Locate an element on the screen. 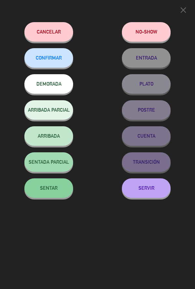 This screenshot has height=289, width=195. span: SENTAR is located at coordinates (49, 188).